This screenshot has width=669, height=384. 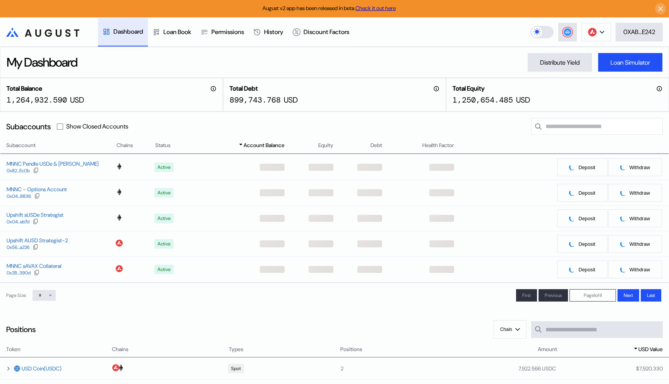 I want to click on a: Permissions, so click(x=222, y=32).